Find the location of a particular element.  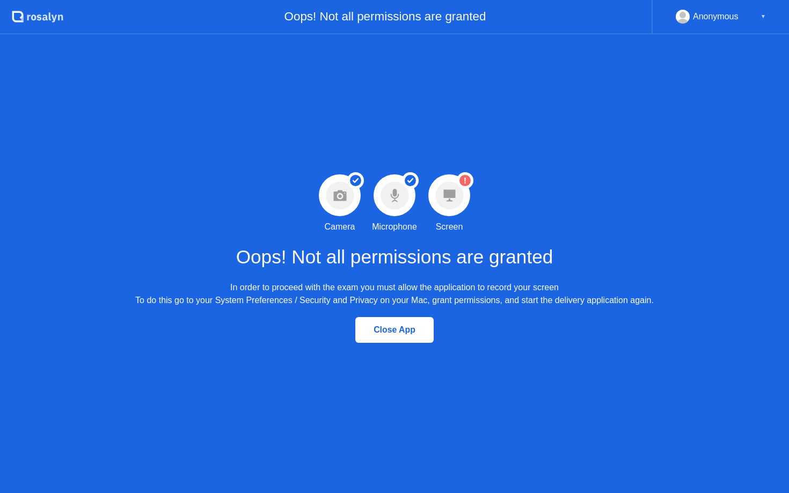

div: Microphone is located at coordinates (395, 227).